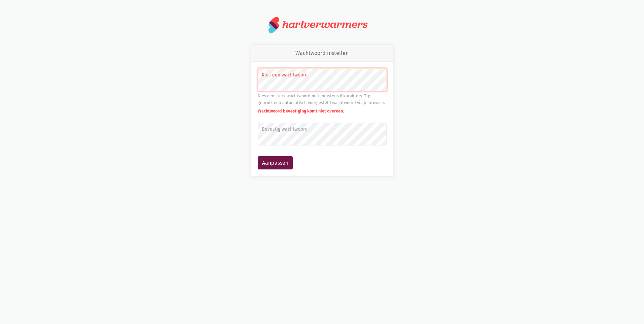 This screenshot has height=324, width=644. What do you see at coordinates (275, 163) in the screenshot?
I see `button: Aanpassen` at bounding box center [275, 163].